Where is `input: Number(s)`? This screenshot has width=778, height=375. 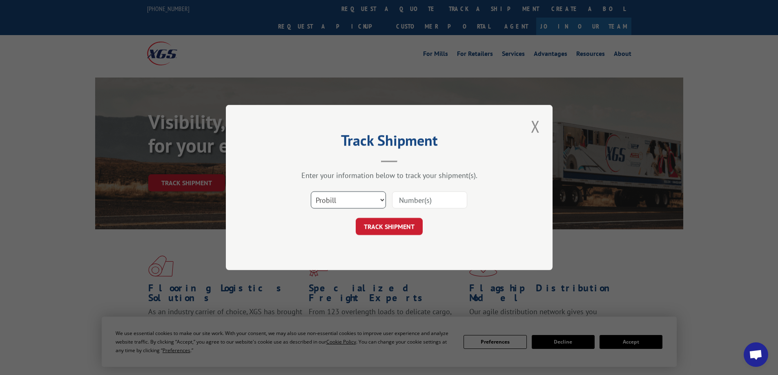
input: Number(s) is located at coordinates (429, 200).